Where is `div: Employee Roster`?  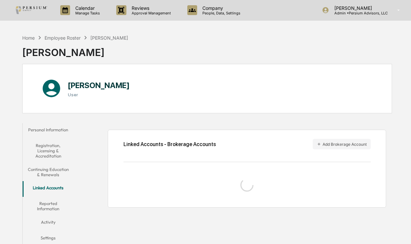 div: Employee Roster is located at coordinates (63, 38).